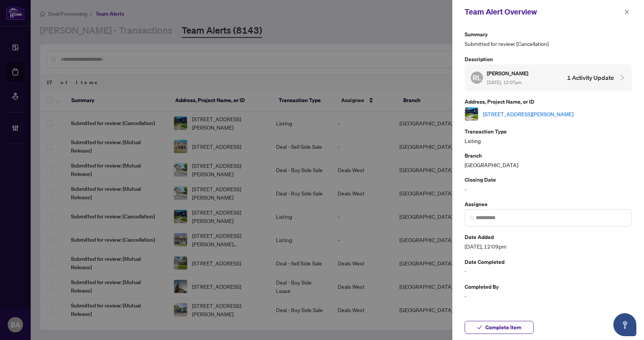  Describe the element at coordinates (548, 179) in the screenshot. I see `p: Closing Date` at that location.